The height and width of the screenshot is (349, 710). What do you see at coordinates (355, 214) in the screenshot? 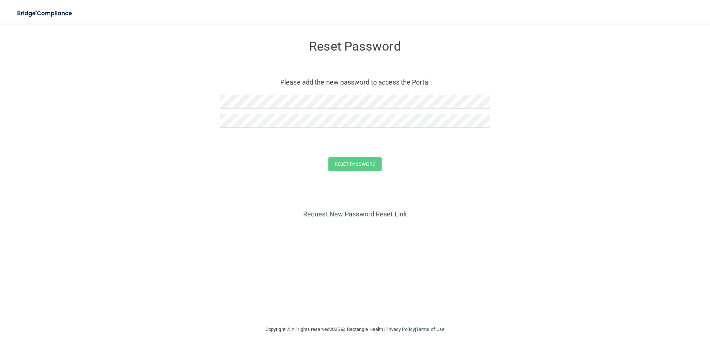
I see `a: Request New Password Reset Link` at bounding box center [355, 214].